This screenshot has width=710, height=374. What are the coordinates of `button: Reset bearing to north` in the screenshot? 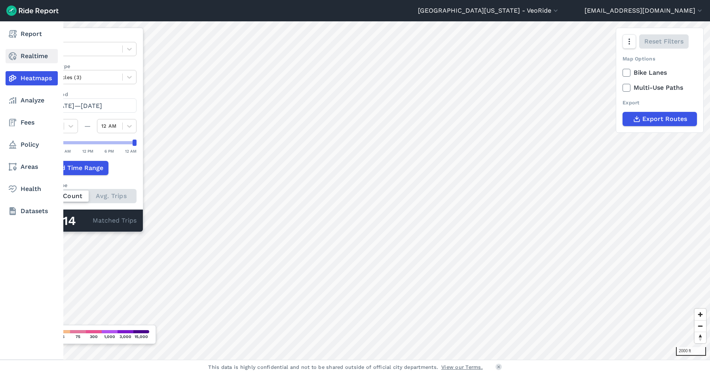 It's located at (700, 337).